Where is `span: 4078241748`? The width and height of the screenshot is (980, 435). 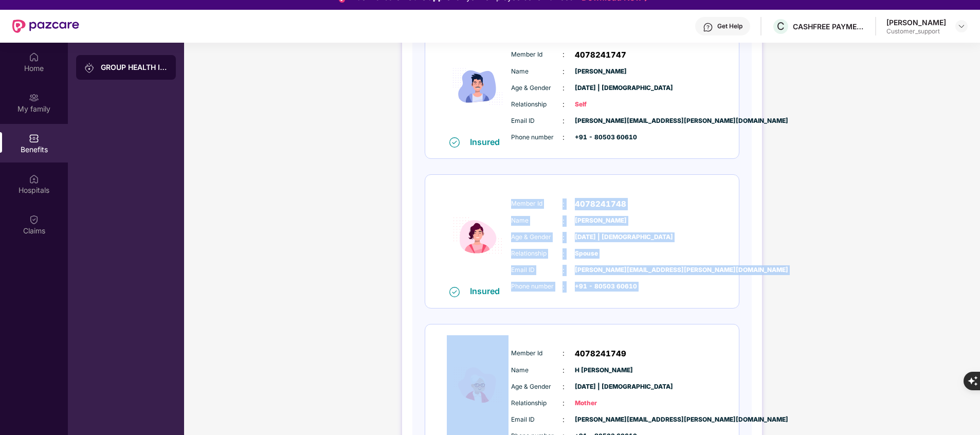
span: 4078241748 is located at coordinates (601, 204).